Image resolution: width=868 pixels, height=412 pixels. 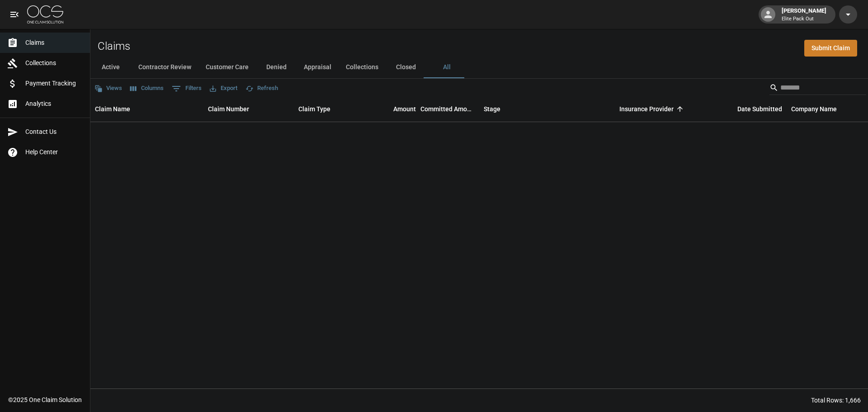 What do you see at coordinates (165, 67) in the screenshot?
I see `button: Contractor Review` at bounding box center [165, 67].